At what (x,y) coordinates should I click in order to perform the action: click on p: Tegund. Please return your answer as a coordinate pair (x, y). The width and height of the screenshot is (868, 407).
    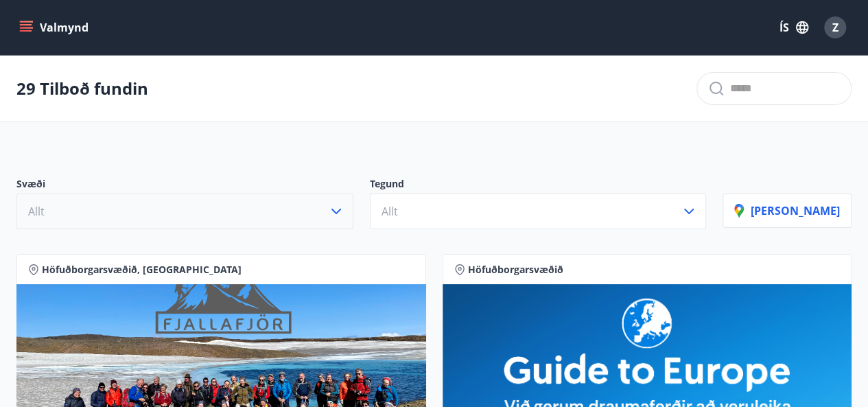
    Looking at the image, I should click on (538, 185).